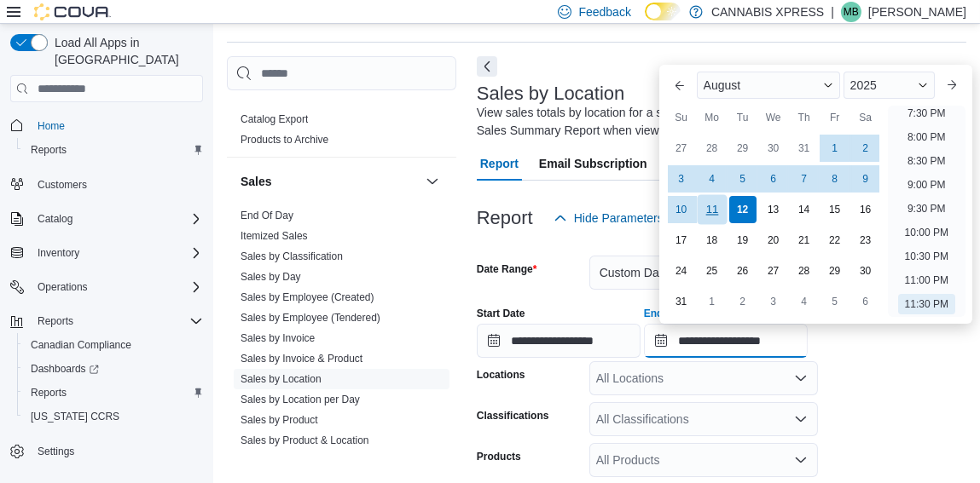 The height and width of the screenshot is (483, 980). I want to click on span: Sales by Product & Location, so click(304, 441).